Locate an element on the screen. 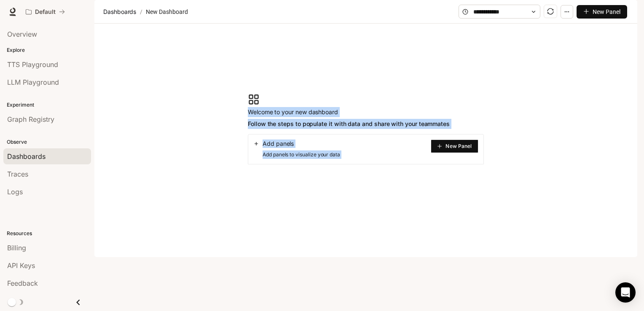 The width and height of the screenshot is (644, 311). button: All workspaces is located at coordinates (45, 12).